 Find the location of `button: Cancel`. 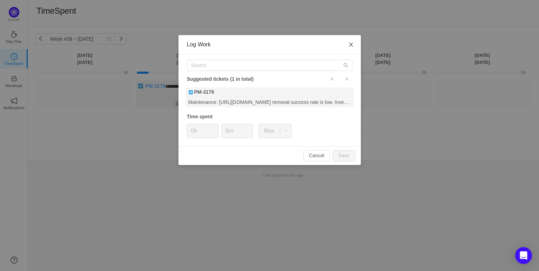

button: Cancel is located at coordinates (317, 156).